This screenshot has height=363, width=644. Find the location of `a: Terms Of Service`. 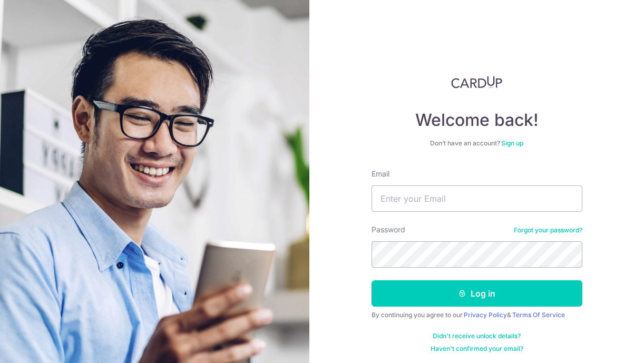

a: Terms Of Service is located at coordinates (539, 315).